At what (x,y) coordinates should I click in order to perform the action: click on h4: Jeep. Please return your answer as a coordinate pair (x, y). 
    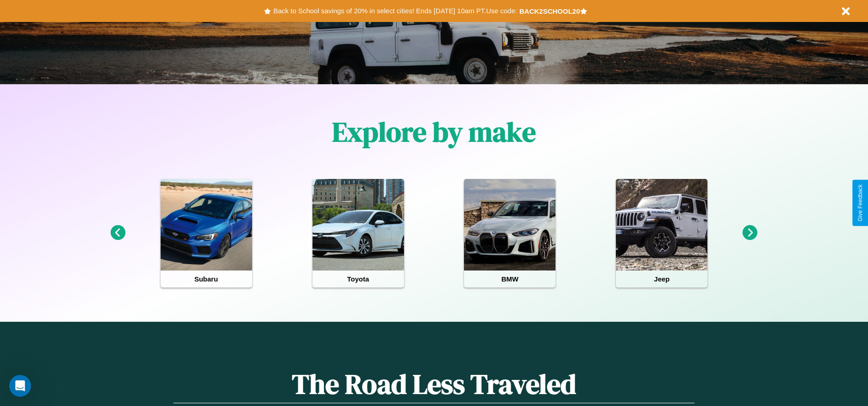
    Looking at the image, I should click on (661, 279).